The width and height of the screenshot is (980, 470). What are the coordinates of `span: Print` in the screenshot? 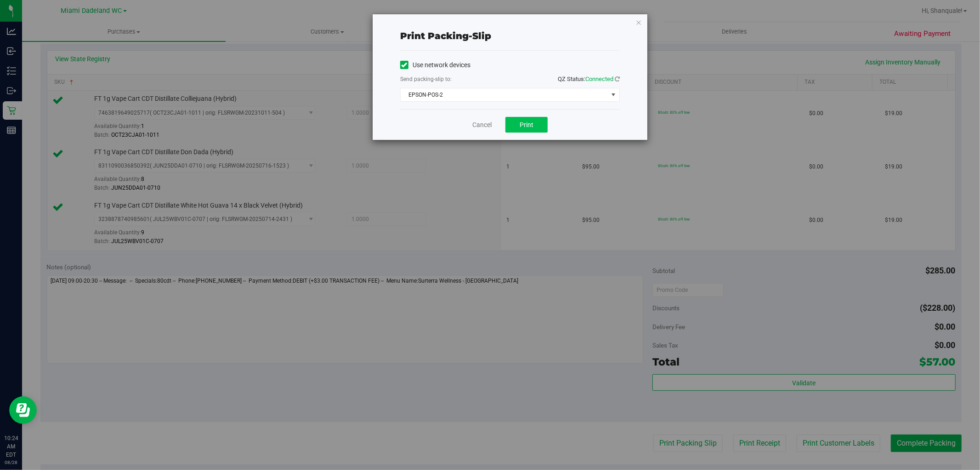 It's located at (527, 124).